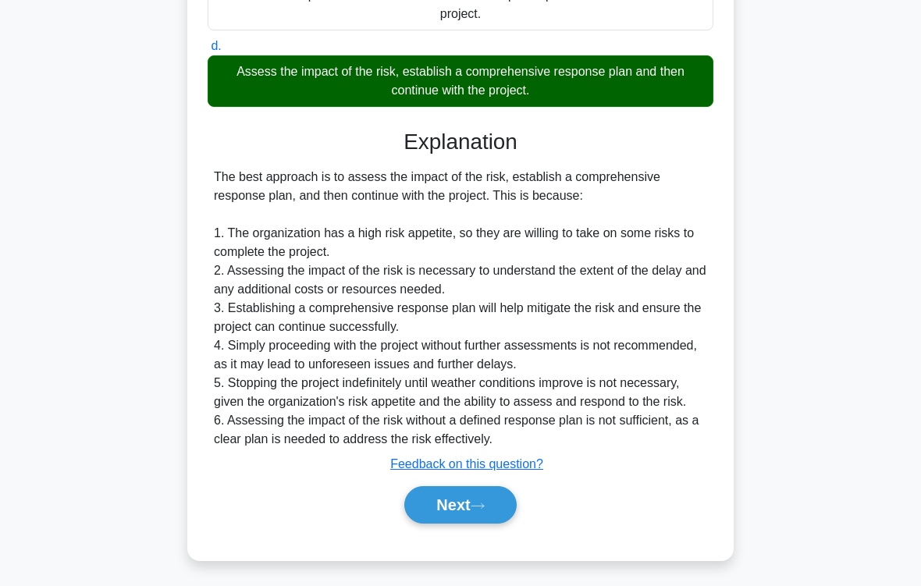  I want to click on h3: Explanation, so click(461, 141).